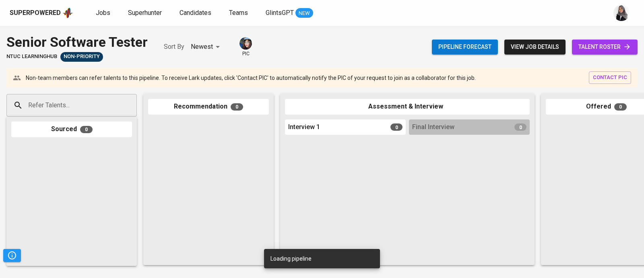 This screenshot has height=278, width=644. What do you see at coordinates (209, 107) in the screenshot?
I see `div: Recommendation` at bounding box center [209, 107].